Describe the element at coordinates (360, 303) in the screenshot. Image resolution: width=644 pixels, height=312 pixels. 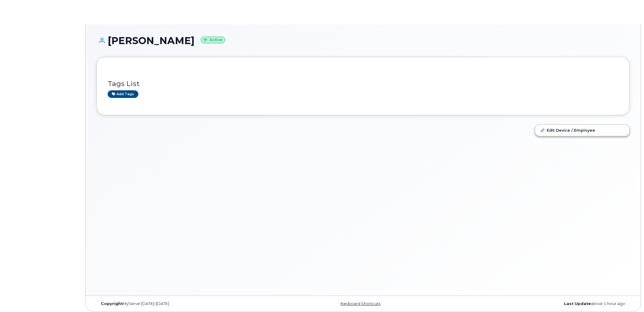
I see `a: Keyboard Shortcuts` at that location.